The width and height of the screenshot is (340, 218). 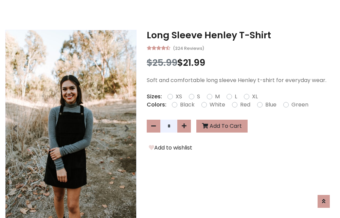 What do you see at coordinates (245, 105) in the screenshot?
I see `label: Red` at bounding box center [245, 105].